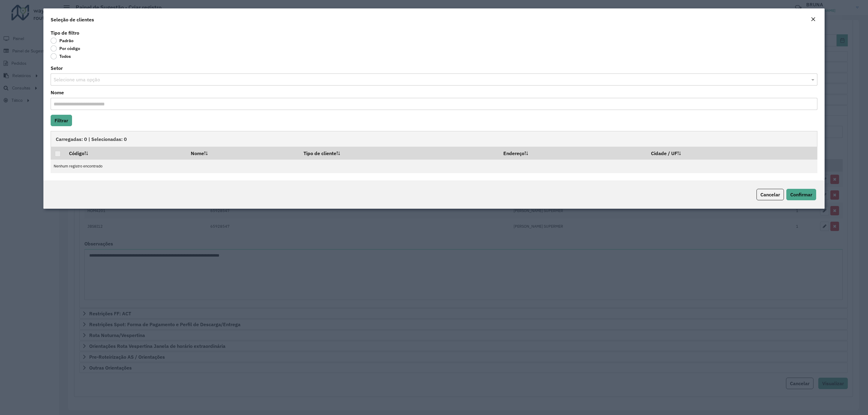 This screenshot has width=868, height=415. What do you see at coordinates (65, 33) in the screenshot?
I see `label: Tipo de filtro` at bounding box center [65, 33].